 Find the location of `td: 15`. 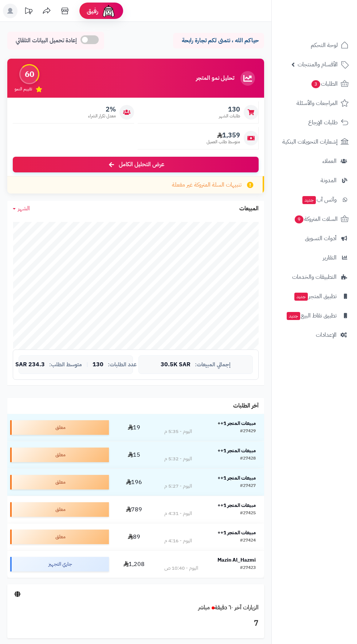

td: 15 is located at coordinates (134, 455).